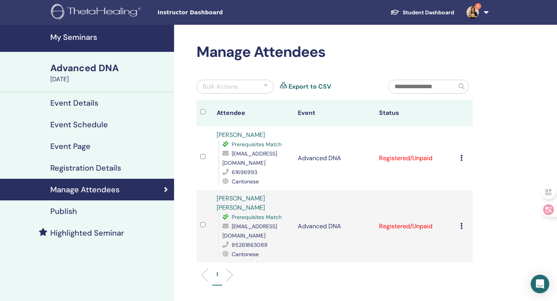 Image resolution: width=557 pixels, height=301 pixels. I want to click on th: Status, so click(415, 113).